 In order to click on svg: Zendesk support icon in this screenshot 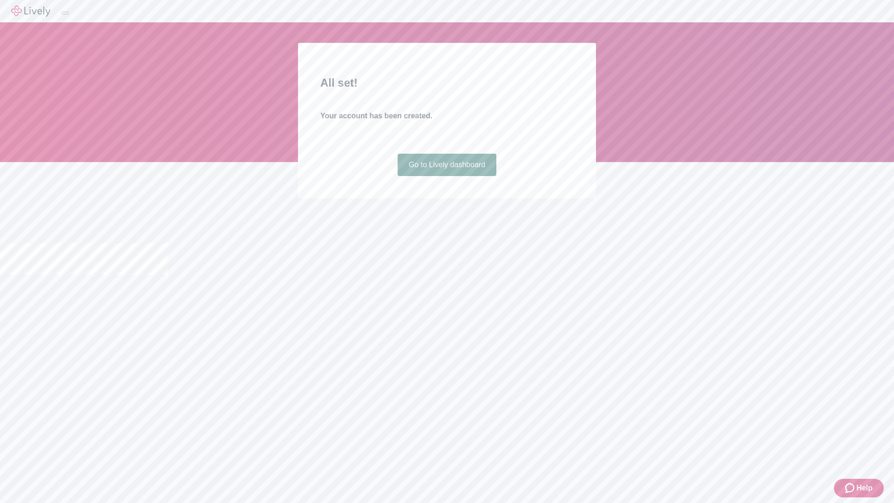, I will do `click(851, 488)`.